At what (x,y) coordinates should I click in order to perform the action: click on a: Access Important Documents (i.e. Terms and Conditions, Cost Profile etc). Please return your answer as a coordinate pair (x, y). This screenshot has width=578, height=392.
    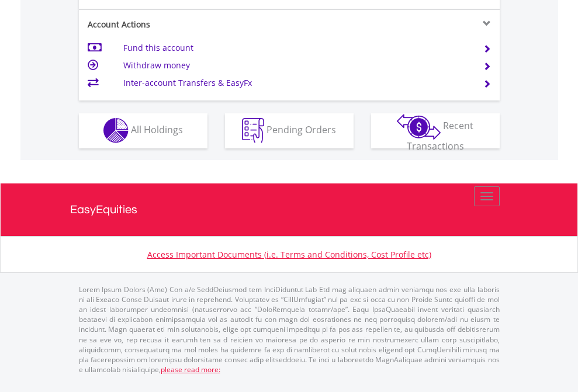
    Looking at the image, I should click on (289, 253).